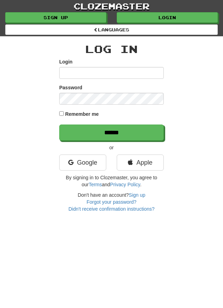  Describe the element at coordinates (66, 62) in the screenshot. I see `label: Login` at that location.